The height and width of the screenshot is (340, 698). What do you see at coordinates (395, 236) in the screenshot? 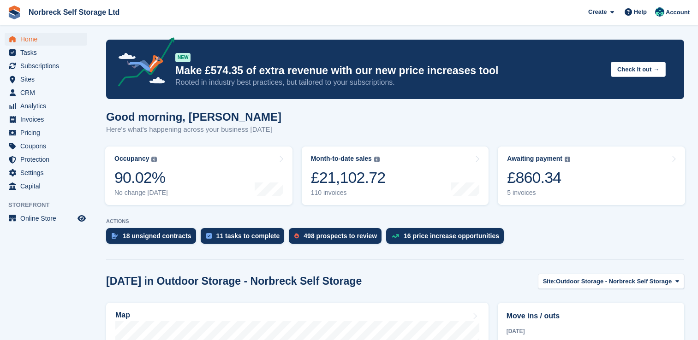
I see `img: price_increase_opportunities-93ffe204e8149a01c8c9dc8f82e8f89637d9d84a8eef4429ea346261dce0b2c0.svg` at bounding box center [395, 236].